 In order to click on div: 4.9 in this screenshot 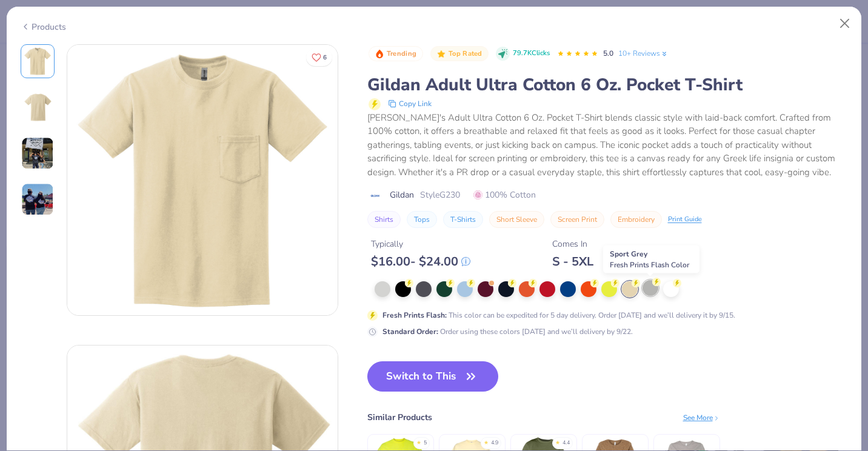, I will do `click(495, 443)`.